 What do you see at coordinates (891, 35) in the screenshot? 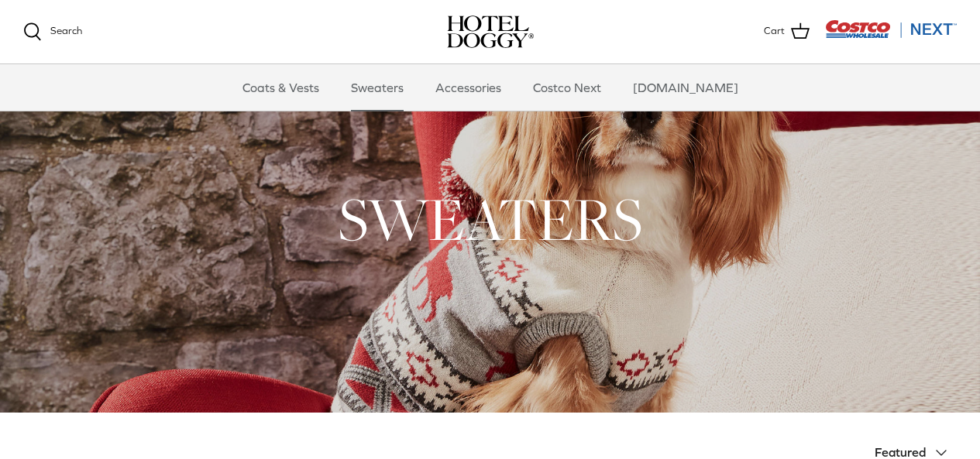
I see `a: Visit Costco Next` at bounding box center [891, 35].